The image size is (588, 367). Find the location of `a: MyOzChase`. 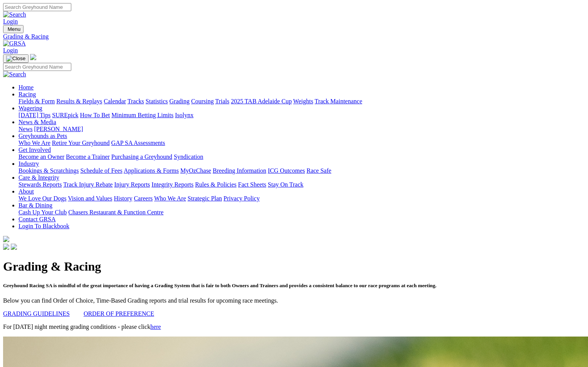

a: MyOzChase is located at coordinates (196, 171).